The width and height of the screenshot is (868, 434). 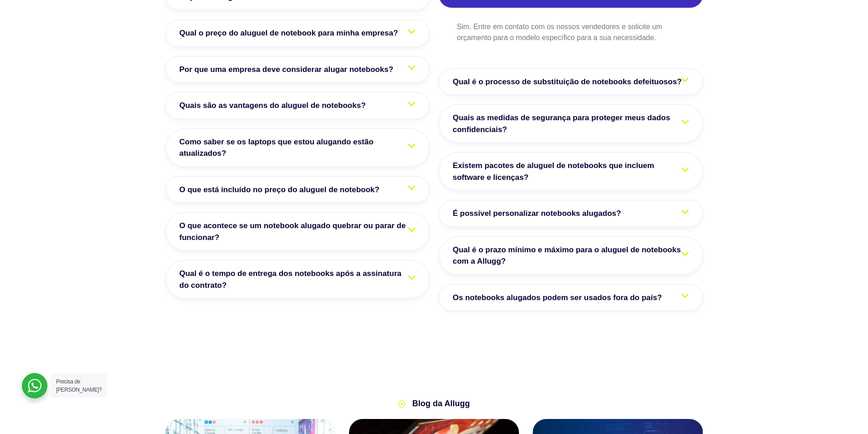 I want to click on span: Qual é o processo de substituição de notebooks defeituosos?, so click(x=570, y=82).